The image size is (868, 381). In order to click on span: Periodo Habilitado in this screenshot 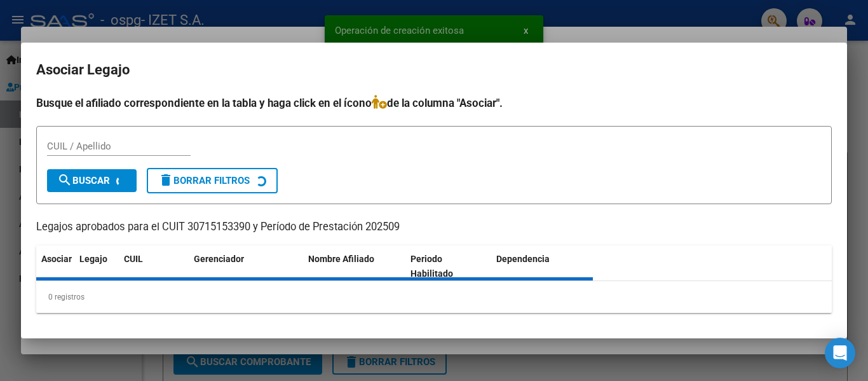, I will do `click(432, 266)`.